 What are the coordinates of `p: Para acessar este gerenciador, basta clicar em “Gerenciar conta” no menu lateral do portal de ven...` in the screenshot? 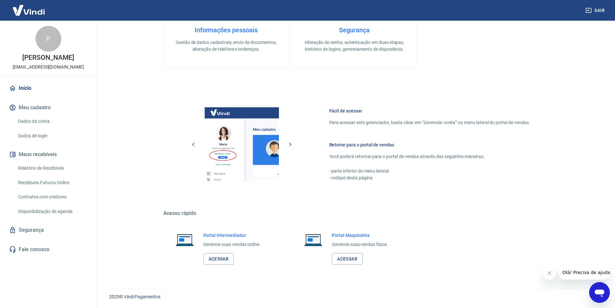 It's located at (430, 122).